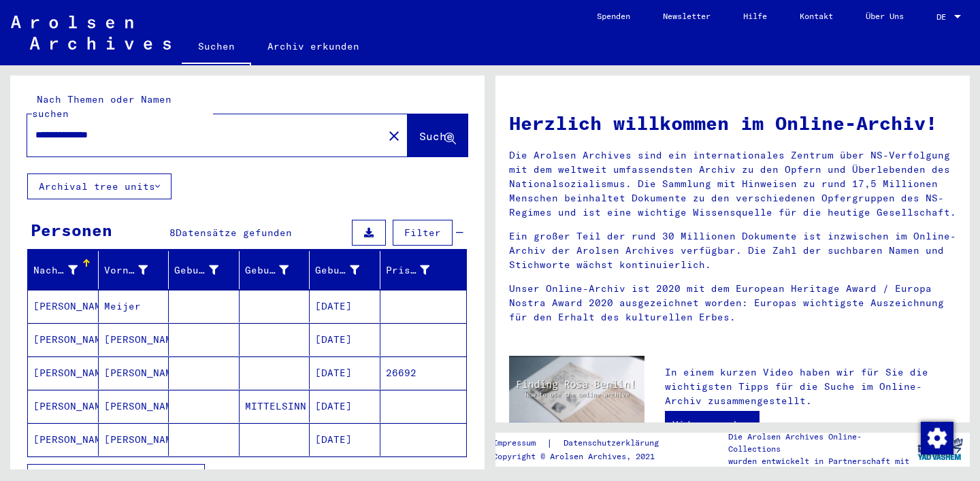 The height and width of the screenshot is (481, 980). I want to click on p: Die Arolsen Archives sind ein internationales Zentrum über NS-Verfolgung mit dem weltweit umfasse..., so click(732, 184).